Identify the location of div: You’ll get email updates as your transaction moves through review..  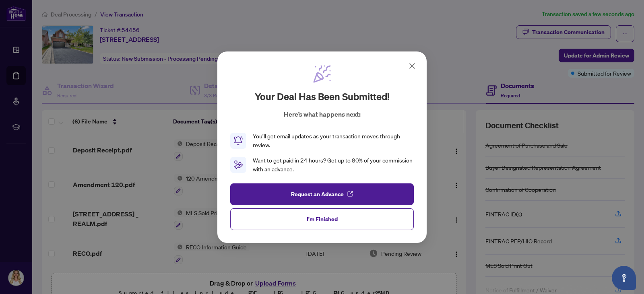
(333, 141).